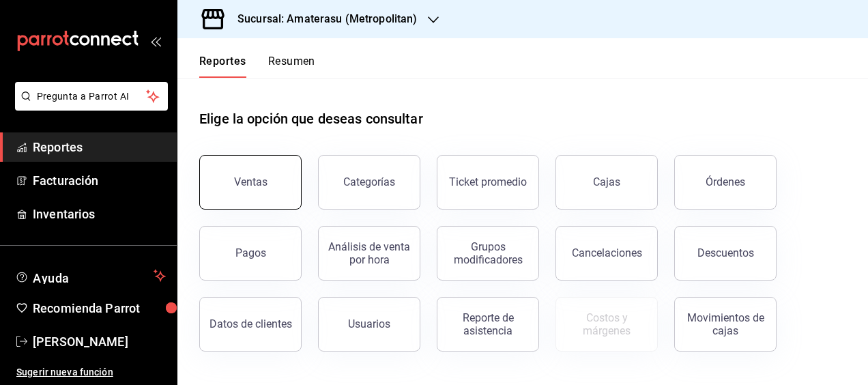 The width and height of the screenshot is (868, 385). What do you see at coordinates (607, 253) in the screenshot?
I see `button: Cancelaciones` at bounding box center [607, 253].